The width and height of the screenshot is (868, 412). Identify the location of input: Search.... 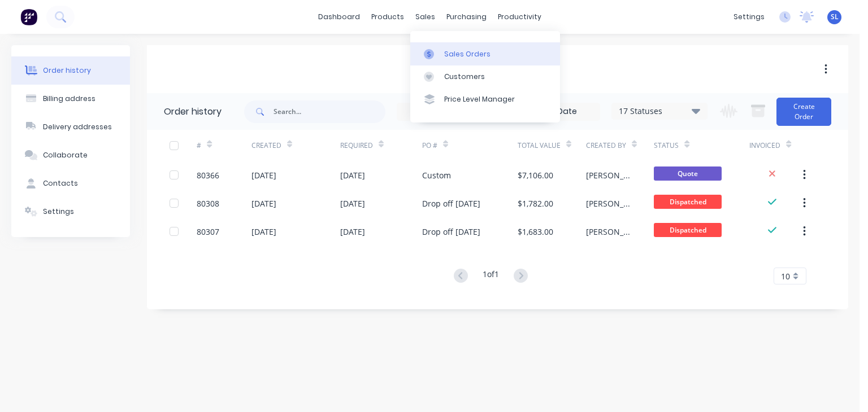
(329, 112).